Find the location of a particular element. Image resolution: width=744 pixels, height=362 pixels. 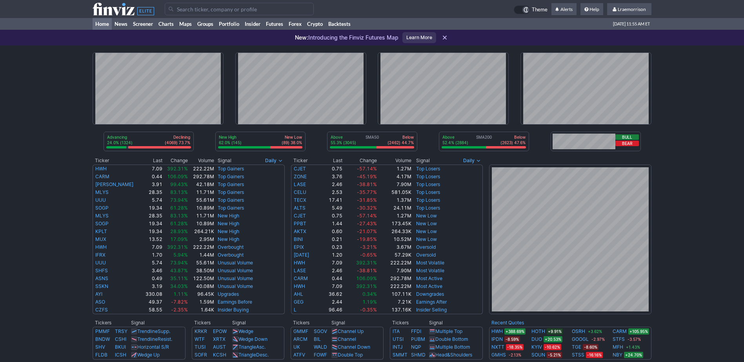

input: Search is located at coordinates (239, 9).